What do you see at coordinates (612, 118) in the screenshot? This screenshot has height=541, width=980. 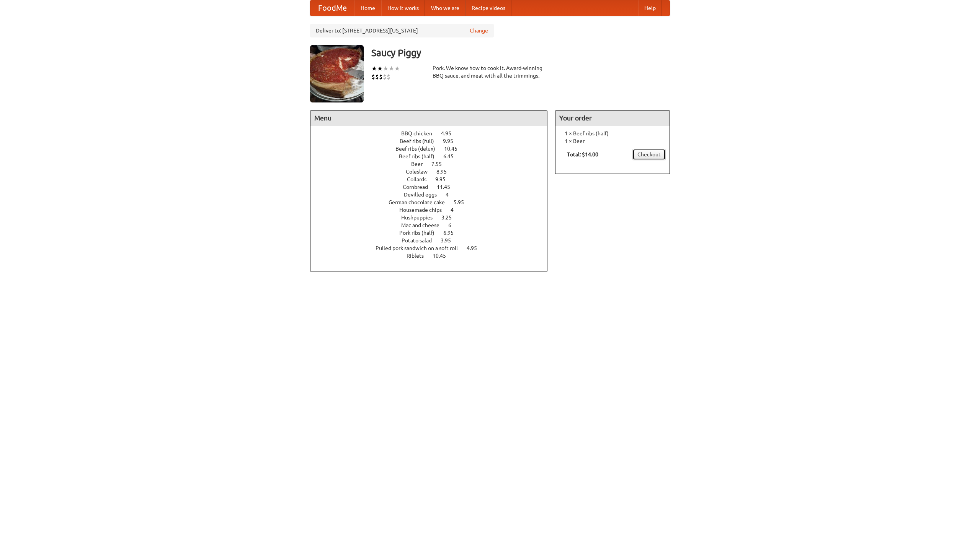 I see `h4: Your order` at bounding box center [612, 118].